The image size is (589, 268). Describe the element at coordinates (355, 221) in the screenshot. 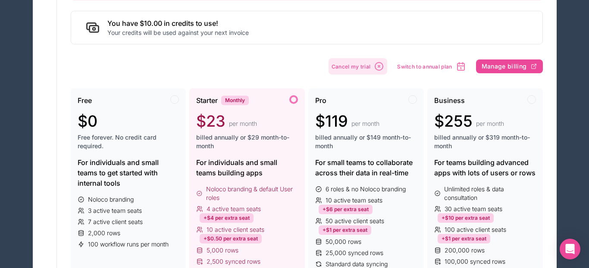

I see `span: 50 active client seats` at that location.